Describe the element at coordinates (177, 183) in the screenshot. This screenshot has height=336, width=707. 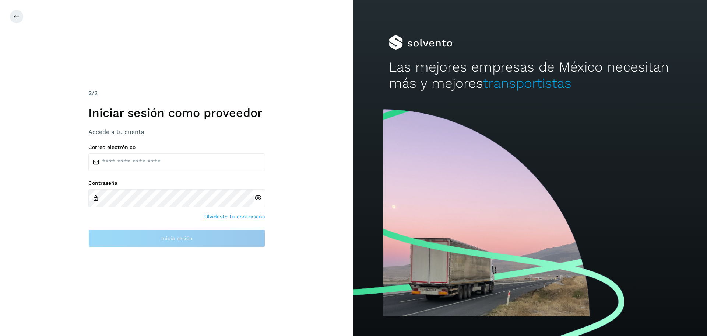
I see `label: Contraseña` at that location.